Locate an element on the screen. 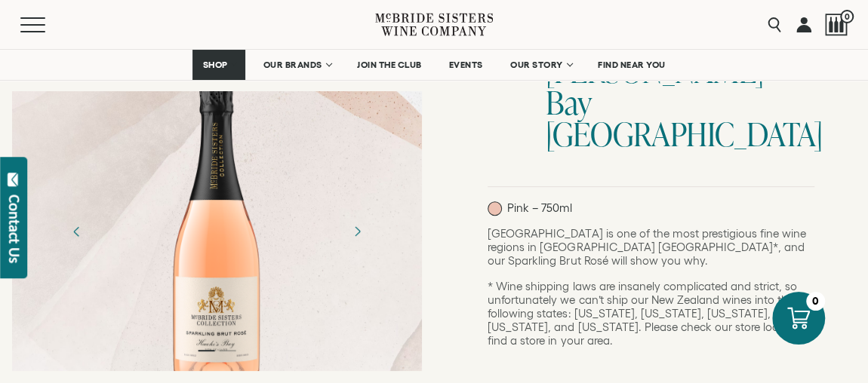  span: FIND NEAR YOU is located at coordinates (632, 65).